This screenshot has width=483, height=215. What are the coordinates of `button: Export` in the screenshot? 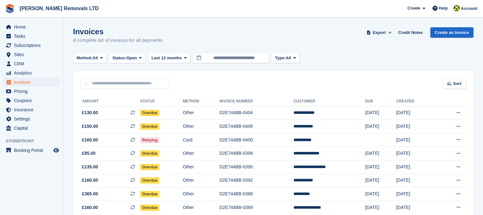 It's located at (379, 32).